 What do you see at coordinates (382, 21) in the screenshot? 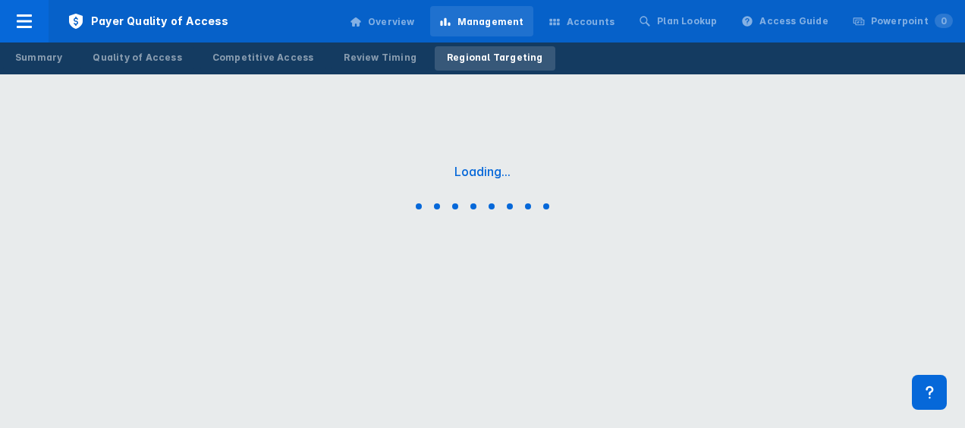
I see `a: Overview` at bounding box center [382, 21].